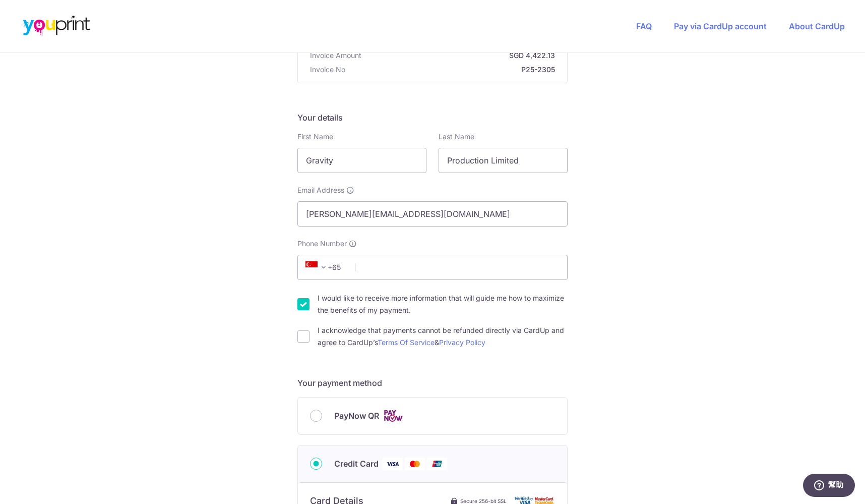 Image resolution: width=865 pixels, height=504 pixels. Describe the element at coordinates (316, 137) in the screenshot. I see `label: First Name` at that location.